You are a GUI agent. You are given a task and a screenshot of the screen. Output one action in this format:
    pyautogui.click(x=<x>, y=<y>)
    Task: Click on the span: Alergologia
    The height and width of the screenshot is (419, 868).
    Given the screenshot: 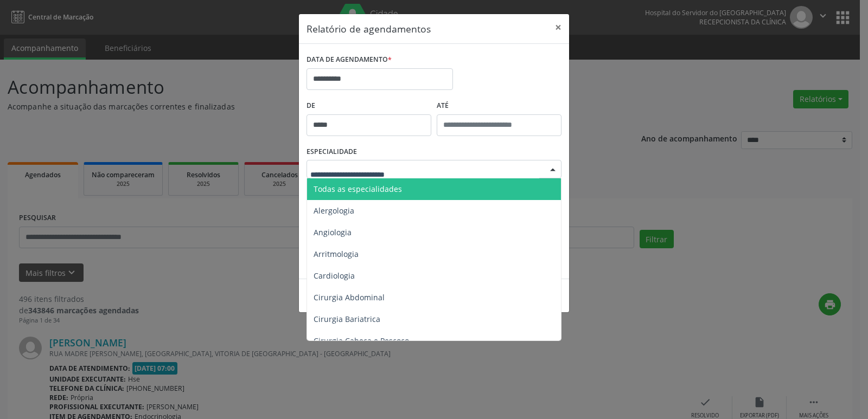 What is the action you would take?
    pyautogui.click(x=333, y=210)
    